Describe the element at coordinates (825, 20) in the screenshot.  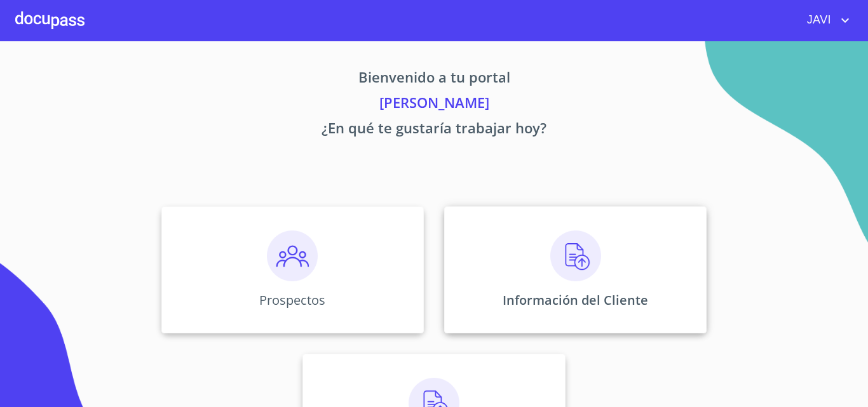
I see `button: account of current user` at that location.